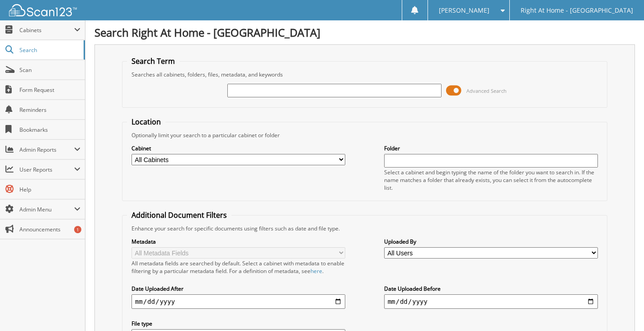 This screenshot has height=331, width=644. I want to click on div: Select a cabinet and begin typing the name of the folder you want to search in. If the name match..., so click(491, 179).